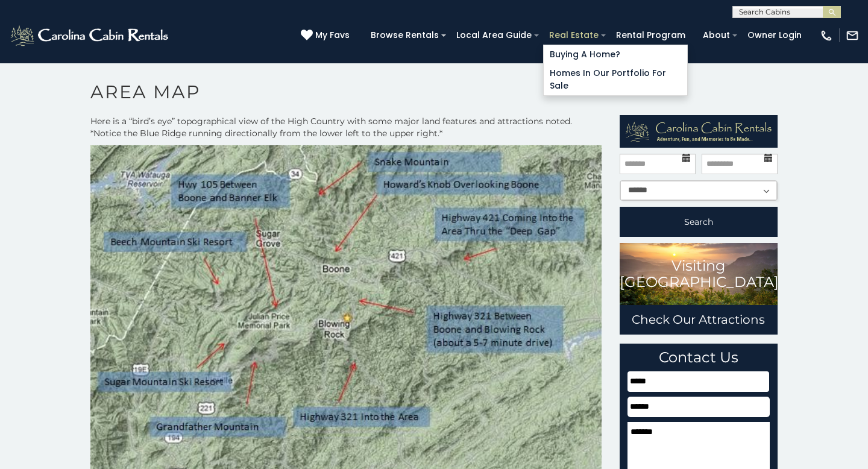 This screenshot has height=469, width=868. I want to click on img: mail-regular-white.png, so click(852, 36).